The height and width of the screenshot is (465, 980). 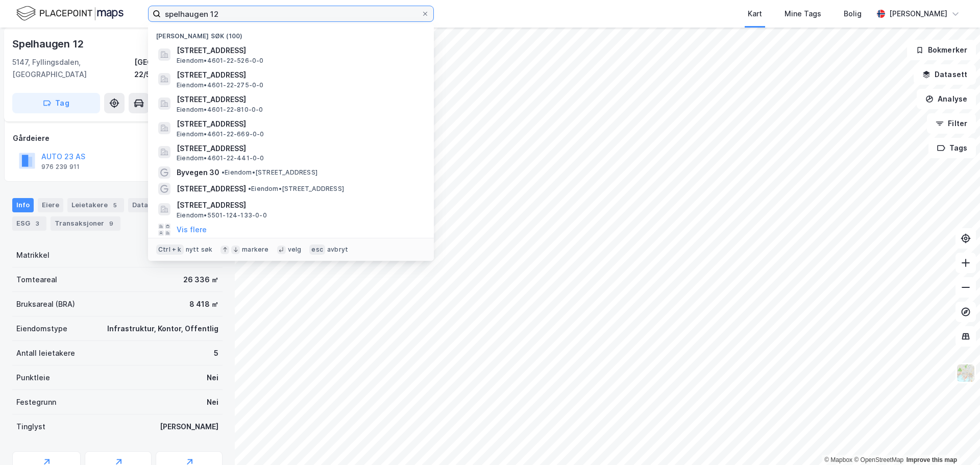 I want to click on div: Festegrunn, so click(x=36, y=402).